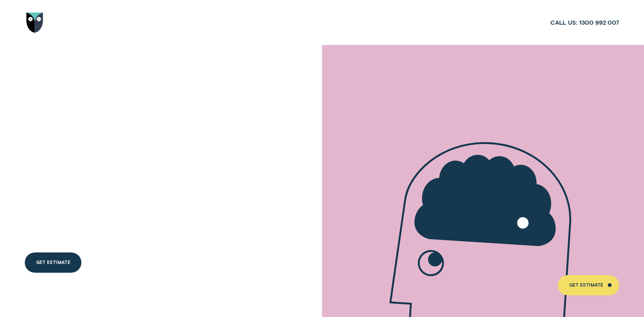  What do you see at coordinates (564, 23) in the screenshot?
I see `span: Call us:` at bounding box center [564, 23].